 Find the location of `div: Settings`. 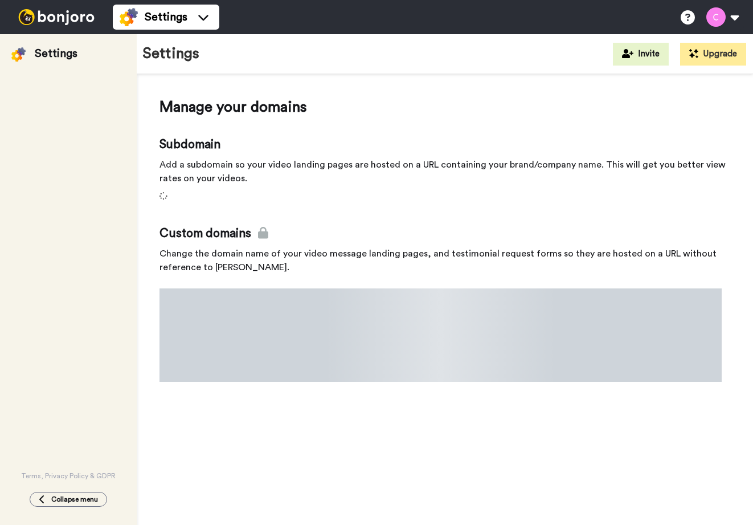

div: Settings is located at coordinates (56, 54).